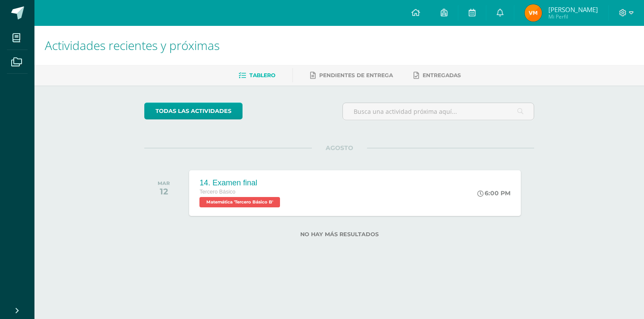 This screenshot has height=319, width=644. Describe the element at coordinates (240, 202) in the screenshot. I see `span: Matemática 'Tercero Básico B'` at that location.